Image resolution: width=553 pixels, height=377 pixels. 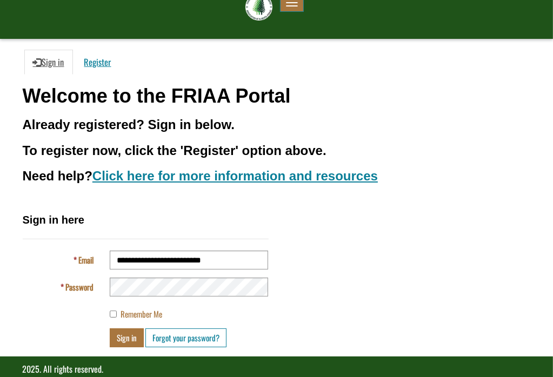 I want to click on p: 2025, so click(x=277, y=369).